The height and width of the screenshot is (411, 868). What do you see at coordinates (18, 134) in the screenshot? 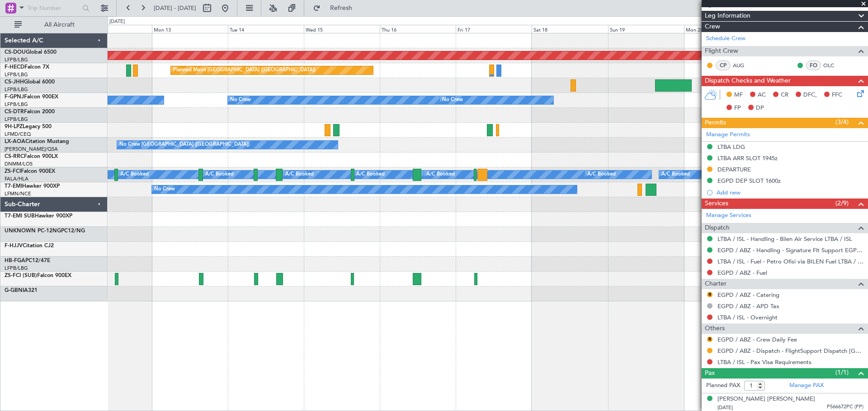
I see `a: LFMD/CEQ` at bounding box center [18, 134].